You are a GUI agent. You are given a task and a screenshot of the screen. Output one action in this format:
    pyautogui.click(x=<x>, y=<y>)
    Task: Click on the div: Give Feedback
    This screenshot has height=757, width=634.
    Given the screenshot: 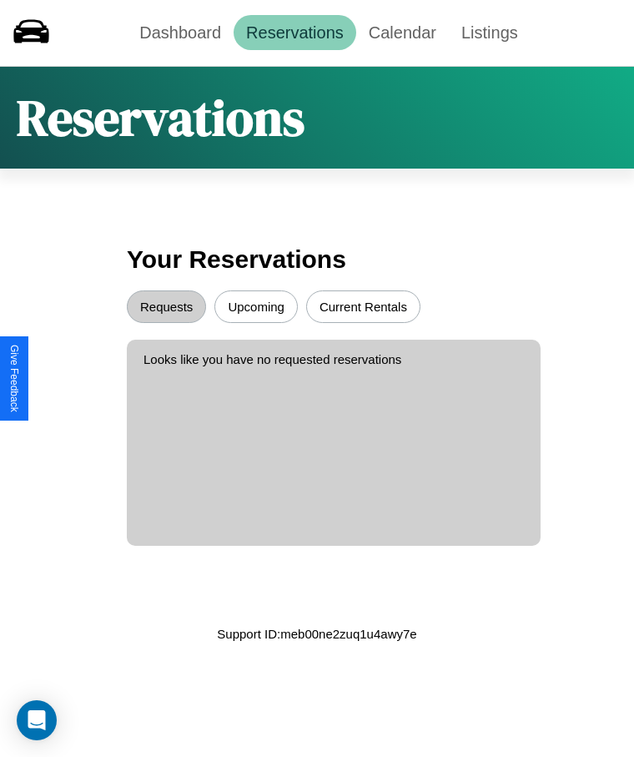 What is the action you would take?
    pyautogui.click(x=14, y=378)
    